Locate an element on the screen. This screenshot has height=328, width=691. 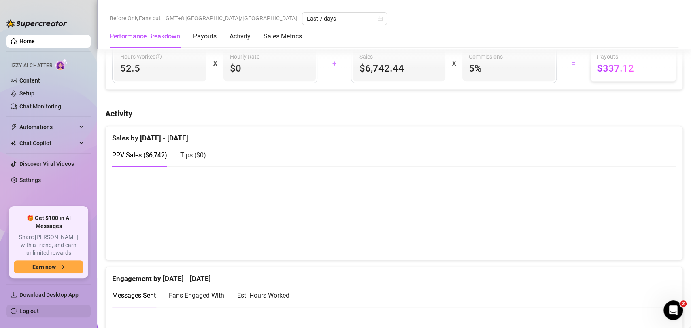
div: Est. Hours Worked is located at coordinates (263, 296).